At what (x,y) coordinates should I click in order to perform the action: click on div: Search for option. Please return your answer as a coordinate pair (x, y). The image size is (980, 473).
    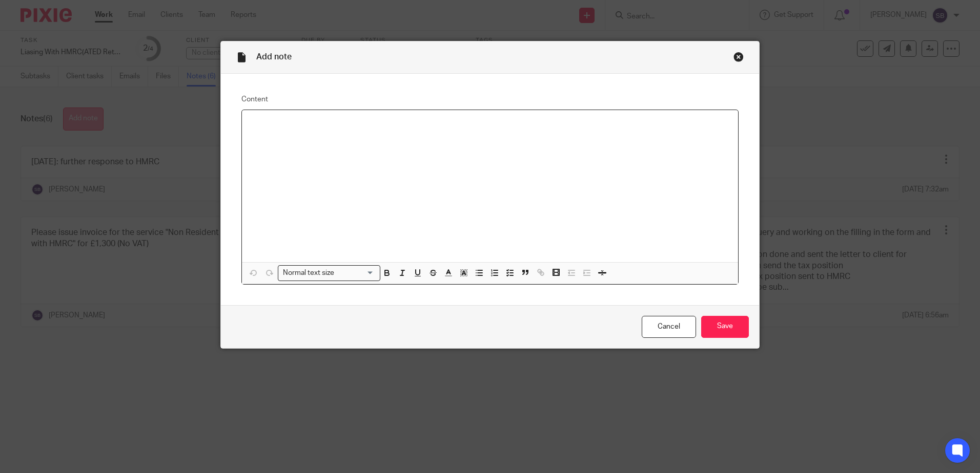
    Looking at the image, I should click on (329, 273).